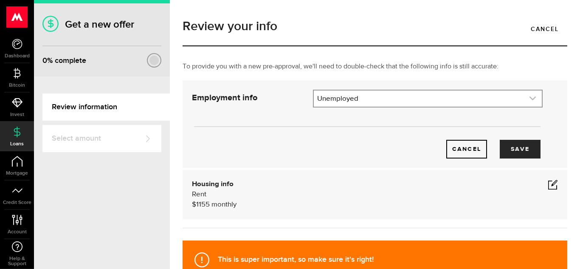  What do you see at coordinates (203, 204) in the screenshot?
I see `span: 1155` at bounding box center [203, 204].